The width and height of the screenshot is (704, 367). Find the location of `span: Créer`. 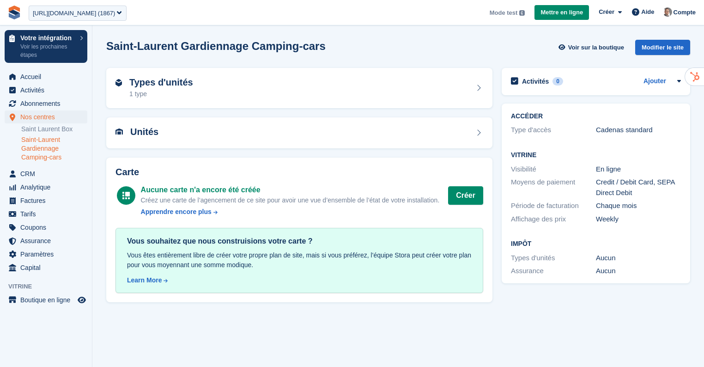

span: Créer is located at coordinates (607, 12).